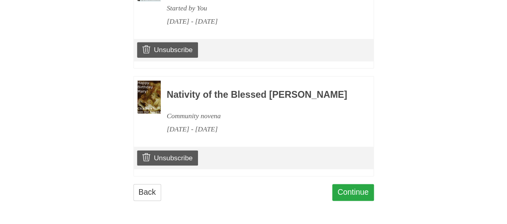 This screenshot has width=507, height=224. What do you see at coordinates (259, 8) in the screenshot?
I see `div: Started by You` at bounding box center [259, 8].